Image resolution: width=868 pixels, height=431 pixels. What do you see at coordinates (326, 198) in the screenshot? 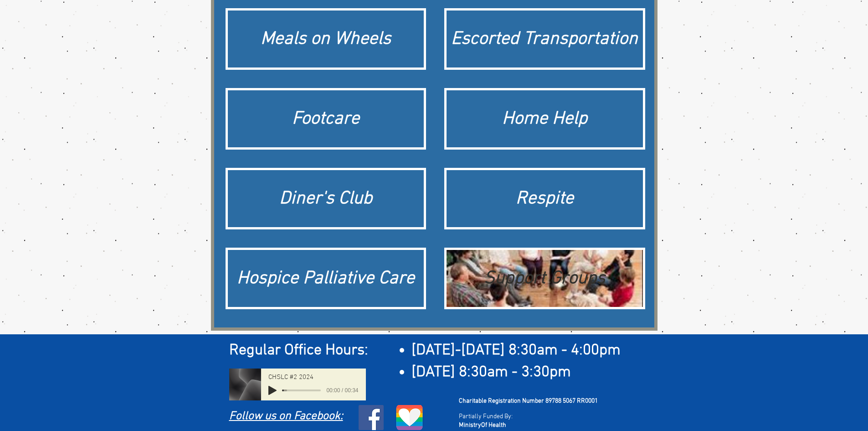
I see `a: Diner's Club` at bounding box center [326, 198].